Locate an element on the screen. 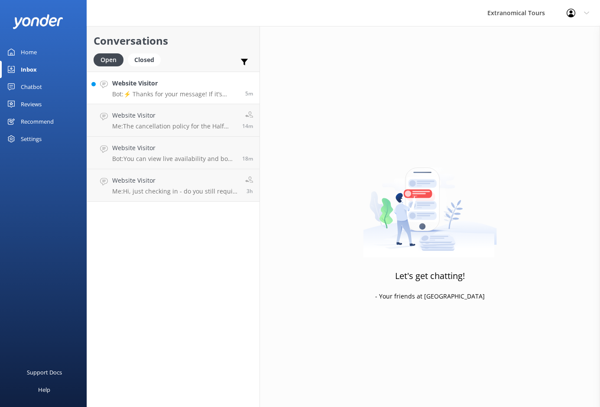  div: Home is located at coordinates (29, 52).